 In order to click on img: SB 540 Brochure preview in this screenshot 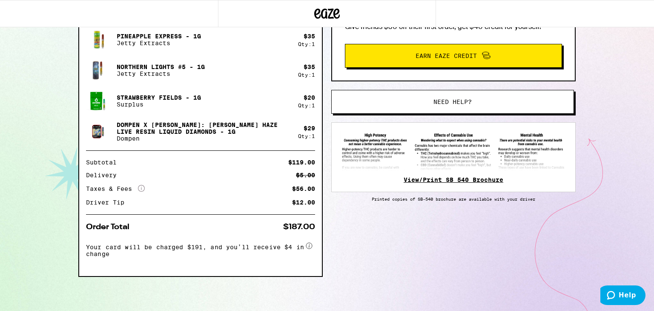, I will do `click(454, 151)`.